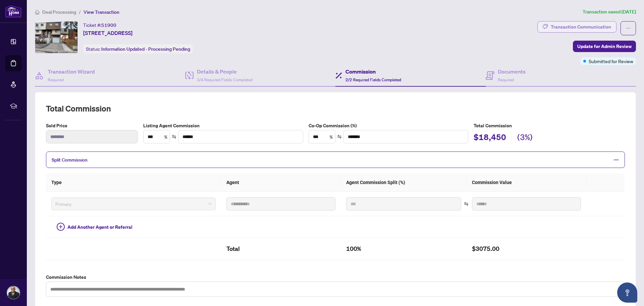 The image size is (644, 306). What do you see at coordinates (605, 46) in the screenshot?
I see `button: Update for Admin Review` at bounding box center [605, 46].